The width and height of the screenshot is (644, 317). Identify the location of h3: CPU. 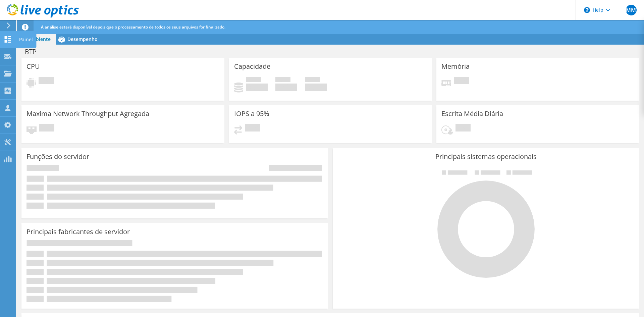
(33, 67).